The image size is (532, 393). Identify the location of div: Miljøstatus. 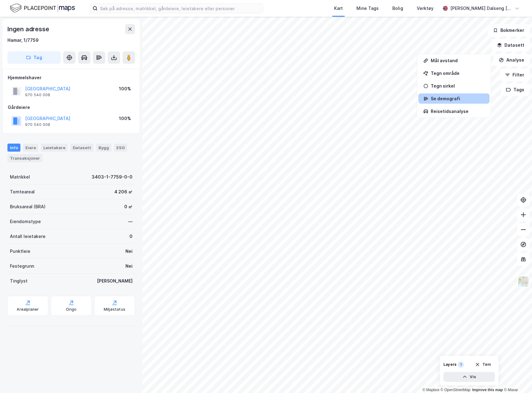
(115, 310).